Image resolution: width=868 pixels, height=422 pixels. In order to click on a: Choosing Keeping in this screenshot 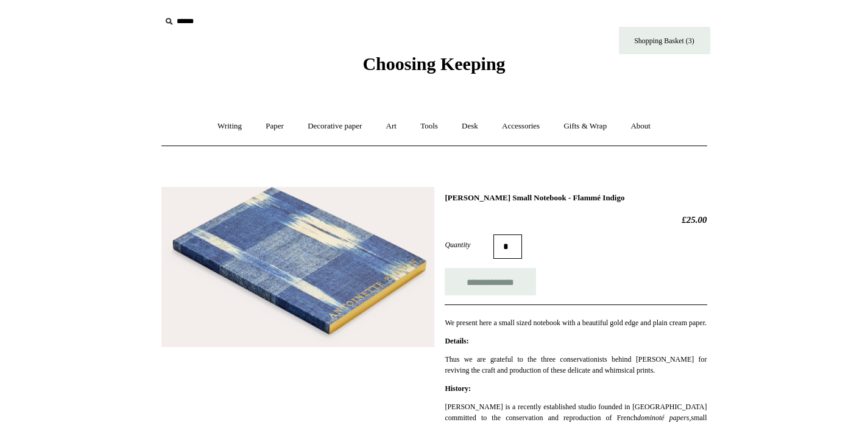, I will do `click(434, 68)`.